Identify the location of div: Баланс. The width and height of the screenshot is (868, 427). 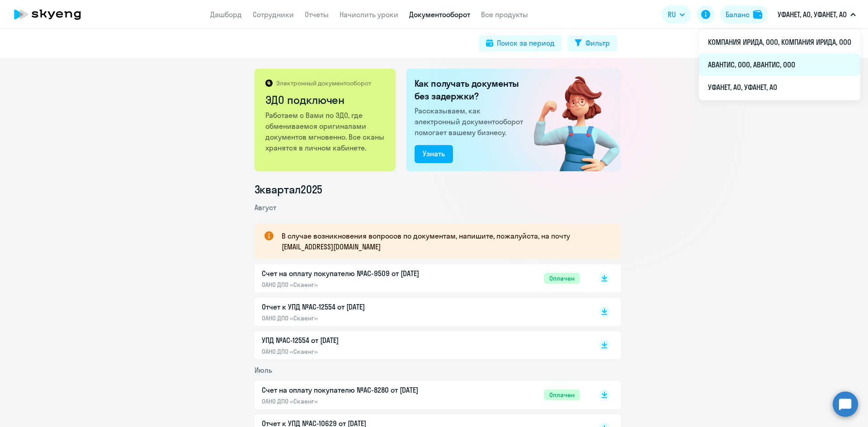
(737, 14).